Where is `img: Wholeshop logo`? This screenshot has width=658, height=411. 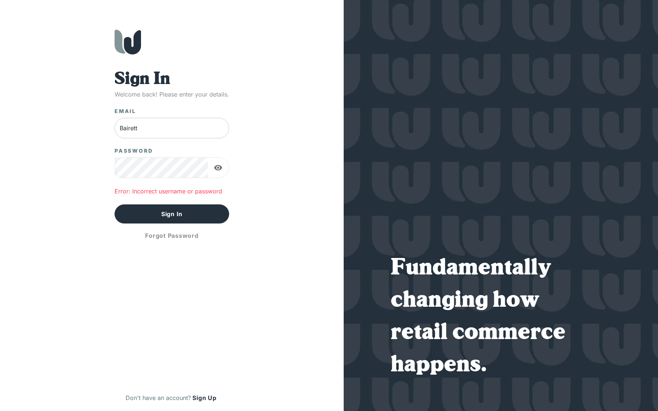 img: Wholeshop logo is located at coordinates (128, 42).